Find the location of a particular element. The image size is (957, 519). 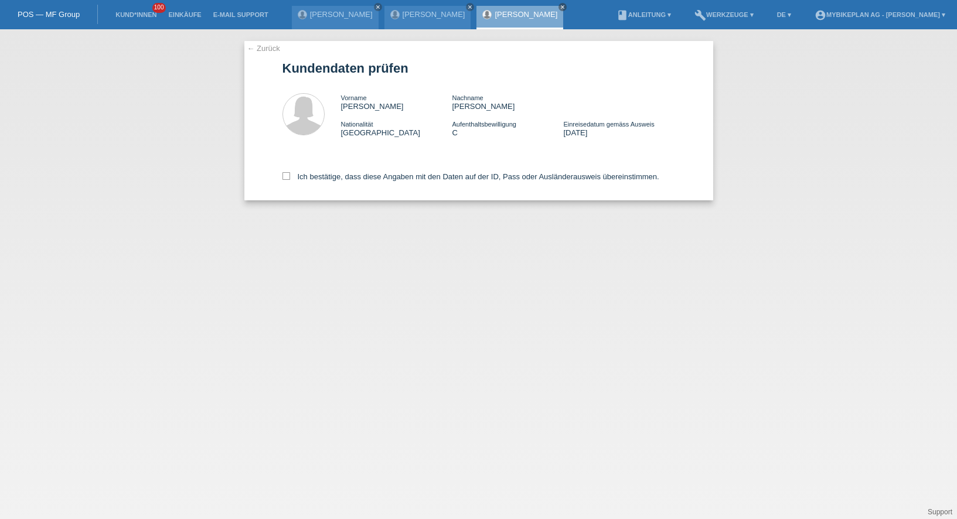

h1: Kundendaten prüfen is located at coordinates (479, 68).